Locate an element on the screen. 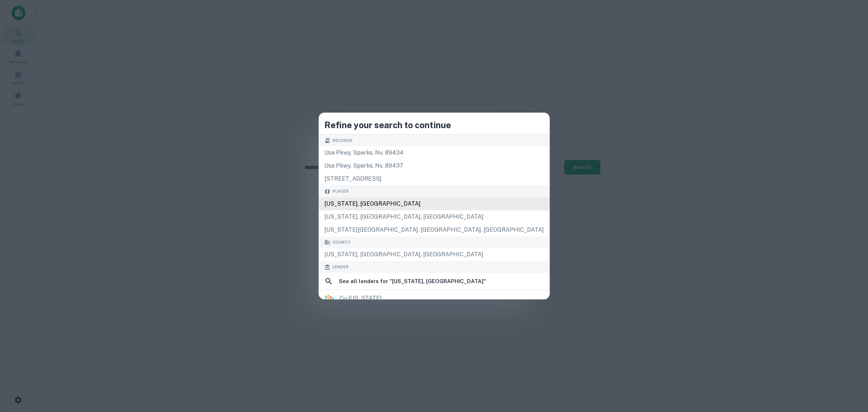 The image size is (868, 412). div: usa pkwy, sparks, nv, 89434 is located at coordinates (434, 153).